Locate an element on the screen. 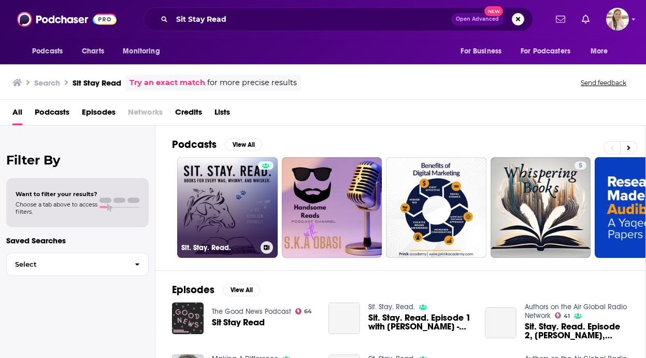  span: Select is located at coordinates (66, 264).